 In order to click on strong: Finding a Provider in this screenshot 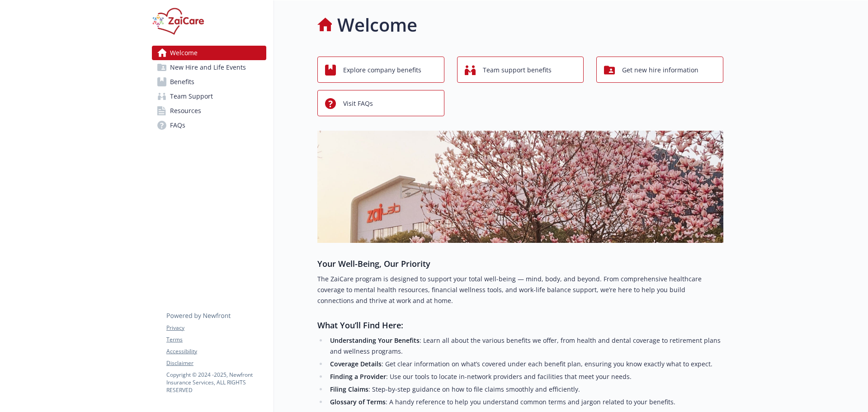, I will do `click(357, 376)`.